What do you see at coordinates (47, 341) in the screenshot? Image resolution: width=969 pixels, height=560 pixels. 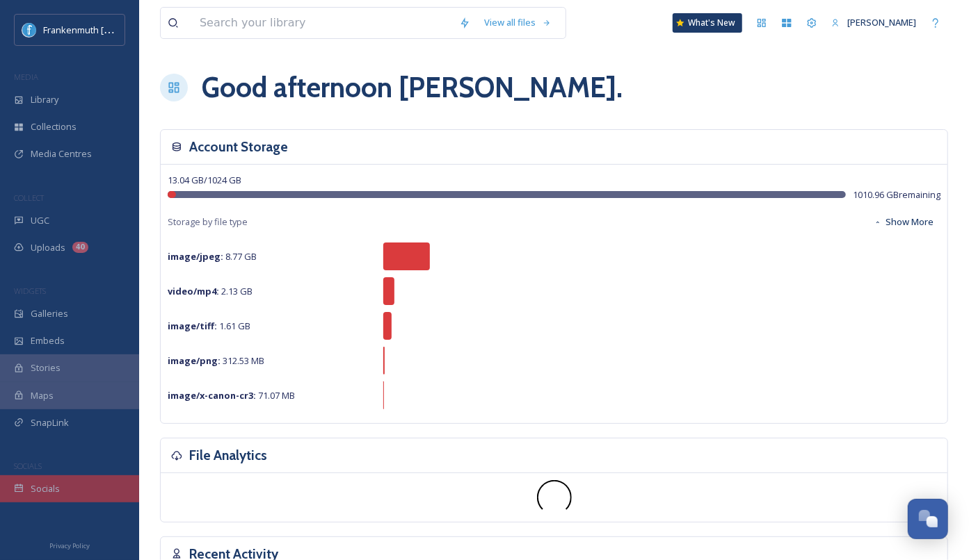 I see `span: Embeds` at bounding box center [47, 341].